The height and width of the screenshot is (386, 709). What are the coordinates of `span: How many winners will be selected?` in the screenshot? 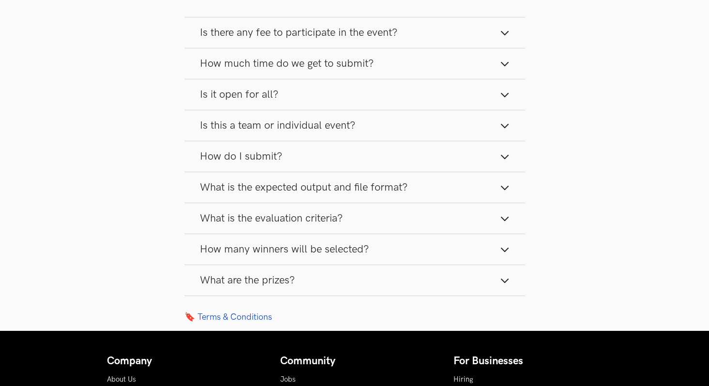 It's located at (284, 249).